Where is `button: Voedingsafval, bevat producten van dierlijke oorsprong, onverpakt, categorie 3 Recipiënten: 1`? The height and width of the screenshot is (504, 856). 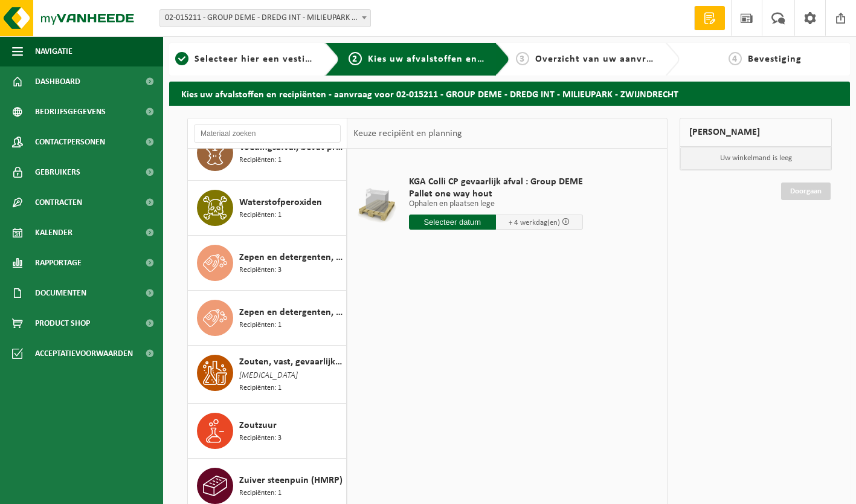
button: Voedingsafval, bevat producten van dierlijke oorsprong, onverpakt, categorie 3 Recipiënten: 1 is located at coordinates (267, 153).